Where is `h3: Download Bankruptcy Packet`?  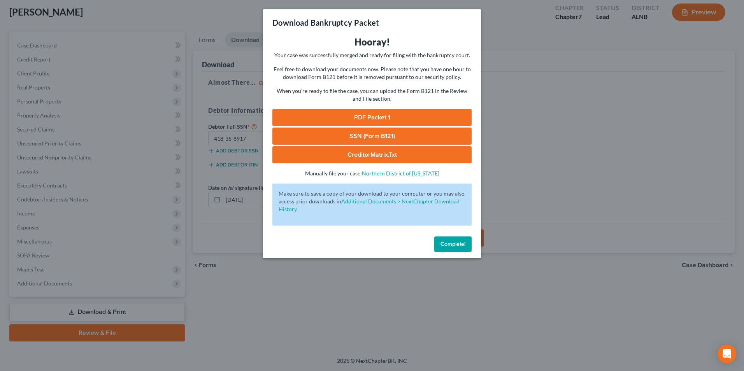
h3: Download Bankruptcy Packet is located at coordinates (326, 23).